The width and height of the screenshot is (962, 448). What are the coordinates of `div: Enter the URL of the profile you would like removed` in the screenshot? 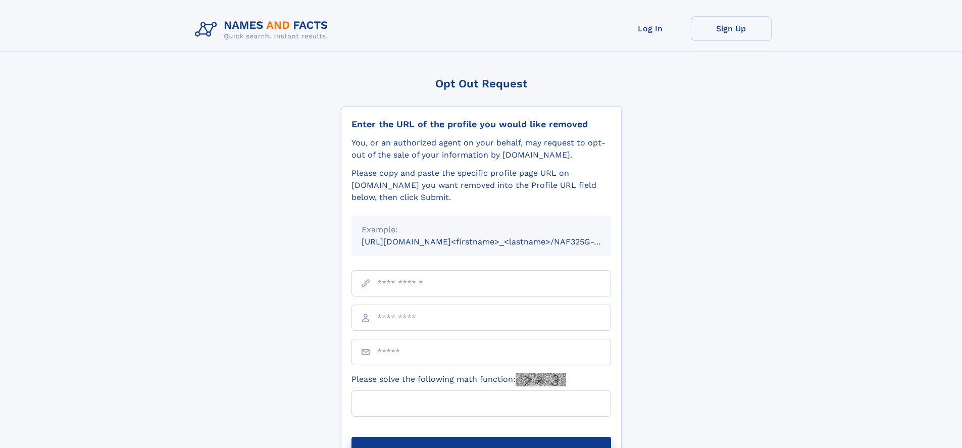 It's located at (481, 124).